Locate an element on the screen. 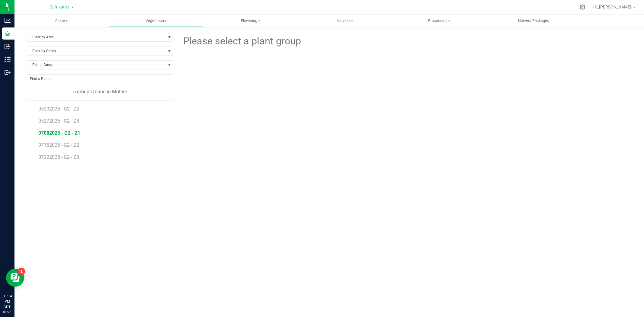 The height and width of the screenshot is (317, 644). div: 5 groups found in Mother is located at coordinates (100, 92).